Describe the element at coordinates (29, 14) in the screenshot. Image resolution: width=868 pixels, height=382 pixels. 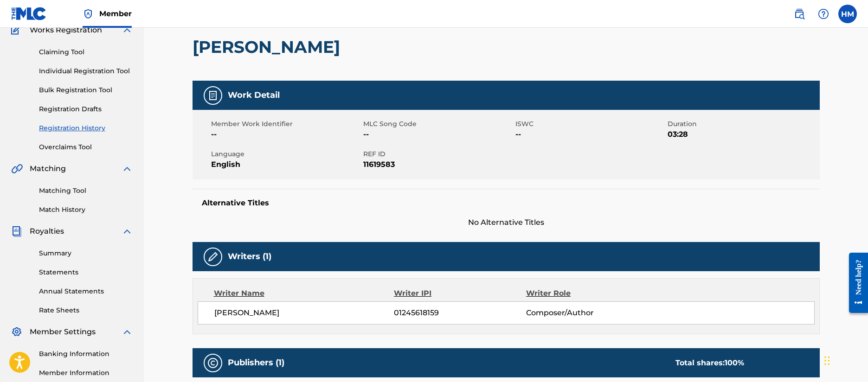
I see `img: MLC Logo` at that location.